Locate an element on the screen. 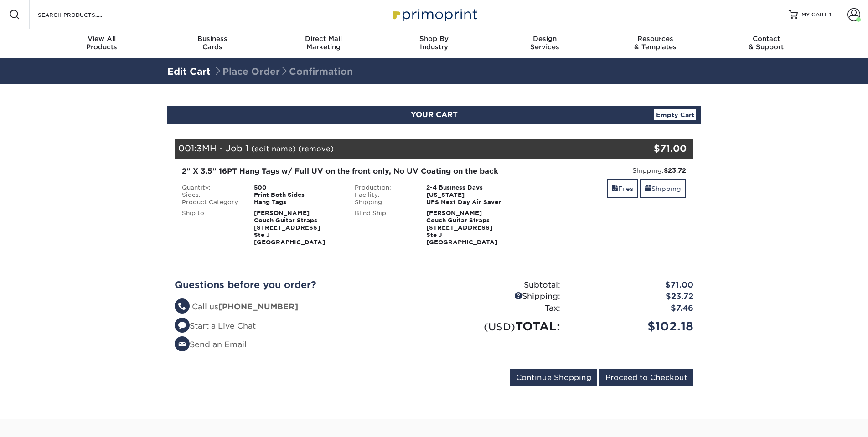 This screenshot has width=868, height=437. div: Ship to: is located at coordinates (211, 228).